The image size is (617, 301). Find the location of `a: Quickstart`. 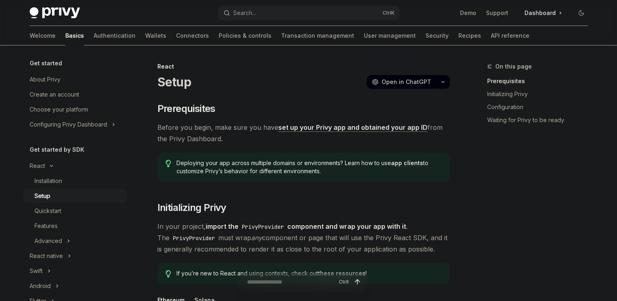

a: Quickstart is located at coordinates (75, 211).